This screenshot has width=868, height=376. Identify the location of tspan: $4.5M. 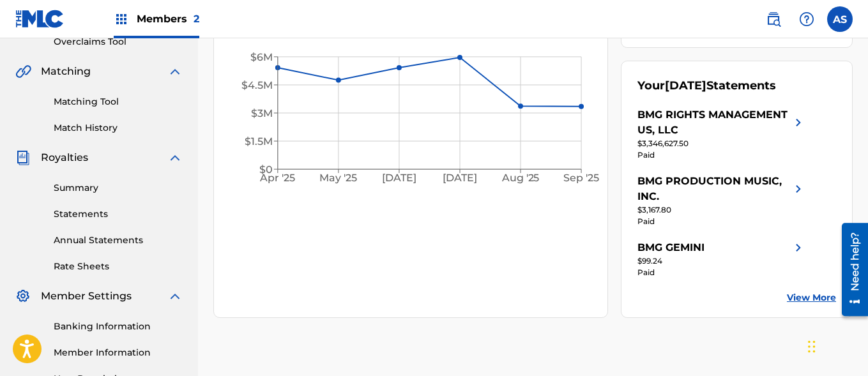
(257, 85).